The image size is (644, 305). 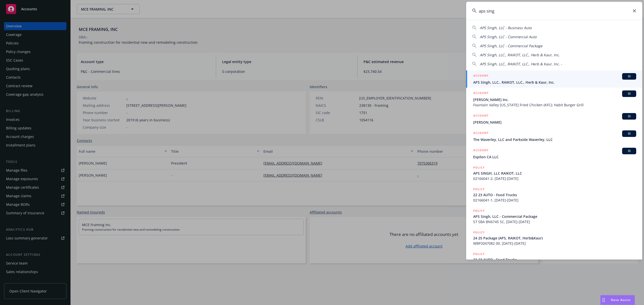 What do you see at coordinates (554, 238) in the screenshot?
I see `span: 24 25 Package (APS, RAIKOT, Herb&Kaur)` at bounding box center [554, 238].